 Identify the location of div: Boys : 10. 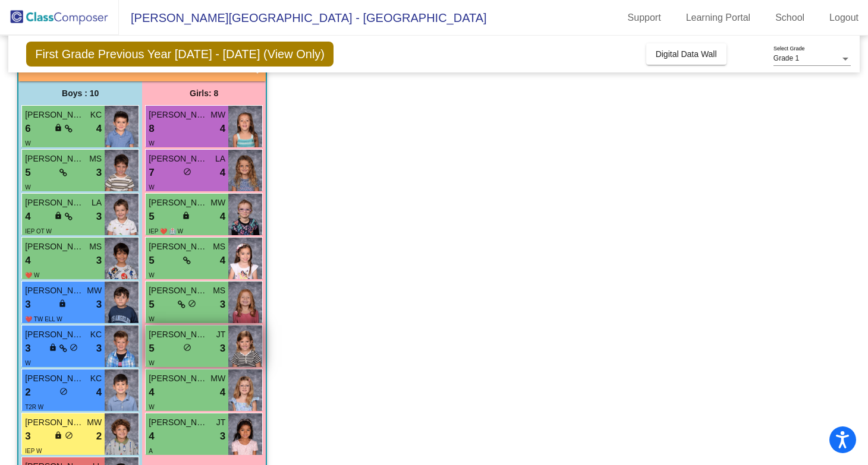
(80, 94).